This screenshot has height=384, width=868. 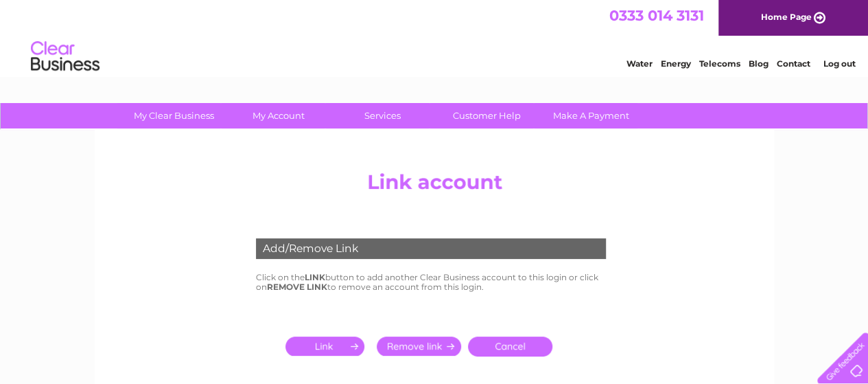 I want to click on td: Click on the button to add another Clear Business account to this login or click on to remove an ..., so click(x=434, y=282).